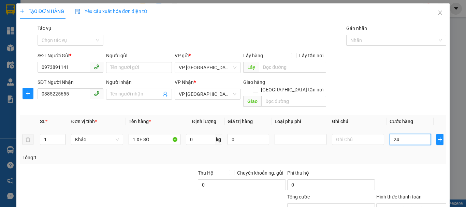  I want to click on span: Đơn vị tính, so click(84, 122).